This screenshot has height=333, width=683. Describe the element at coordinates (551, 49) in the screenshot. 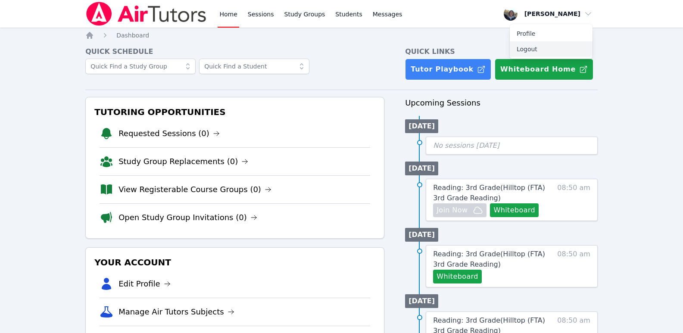

I see `button: Logout` at that location.